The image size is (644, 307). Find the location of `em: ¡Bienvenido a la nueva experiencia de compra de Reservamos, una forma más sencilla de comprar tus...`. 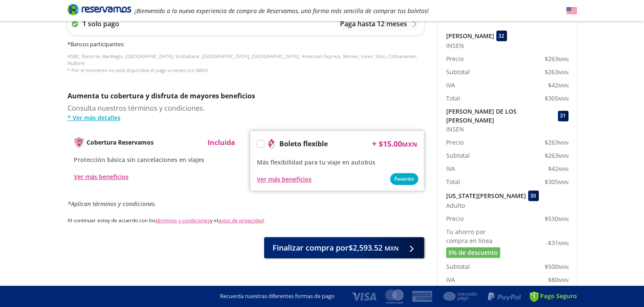

em: ¡Bienvenido a la nueva experiencia de compra de Reservamos, una forma más sencilla de comprar tus... is located at coordinates (282, 11).